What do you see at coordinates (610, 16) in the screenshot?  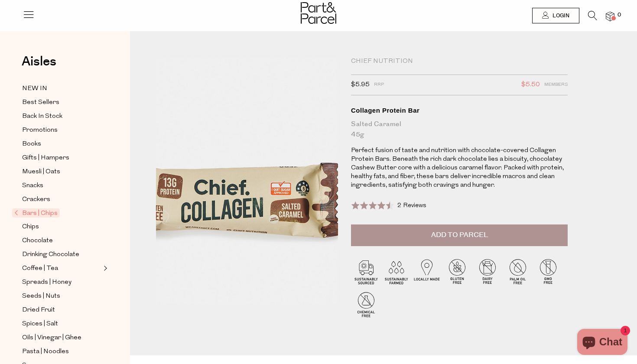 I see `a: 0` at bounding box center [610, 16].